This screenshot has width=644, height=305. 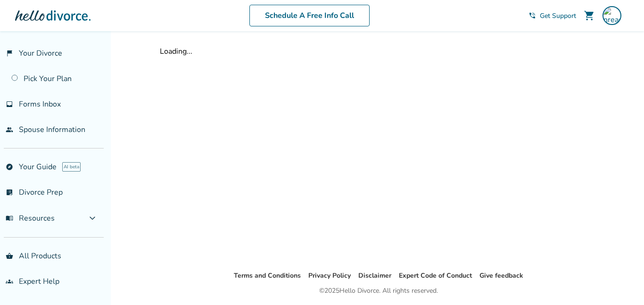 What do you see at coordinates (10, 104) in the screenshot?
I see `span: inbox` at bounding box center [10, 104].